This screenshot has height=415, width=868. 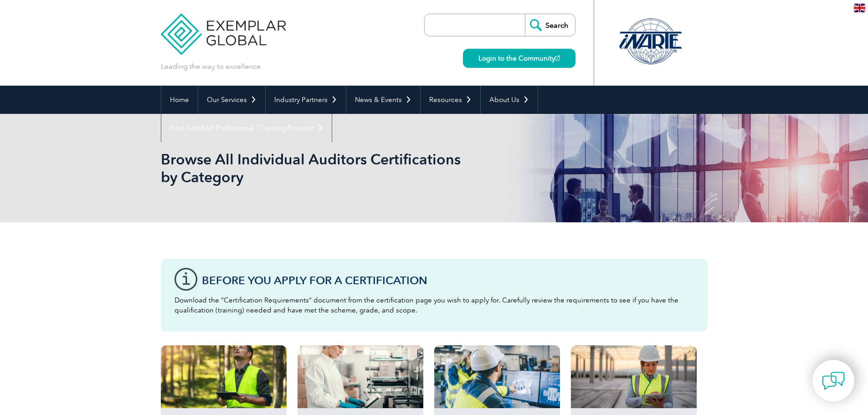 I want to click on img: open_square.png, so click(x=557, y=58).